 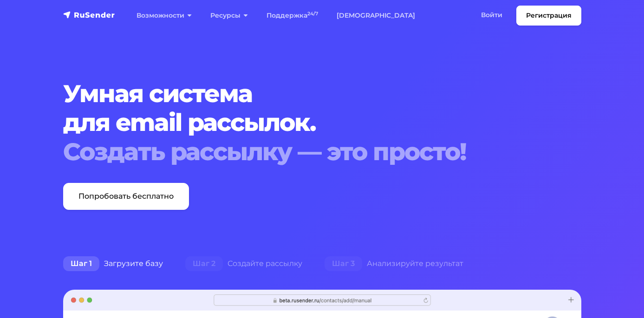 What do you see at coordinates (492, 15) in the screenshot?
I see `a: Войти` at bounding box center [492, 15].